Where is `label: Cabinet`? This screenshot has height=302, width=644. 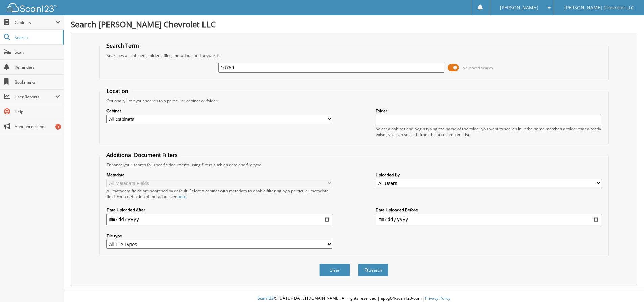
label: Cabinet is located at coordinates (219, 110).